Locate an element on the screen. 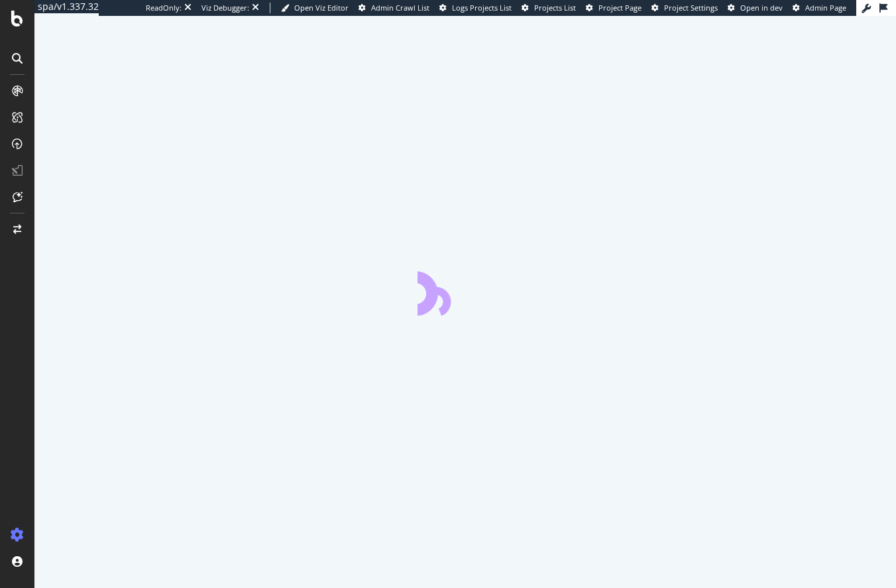 The image size is (896, 588). a: Open Viz Editor is located at coordinates (315, 8).